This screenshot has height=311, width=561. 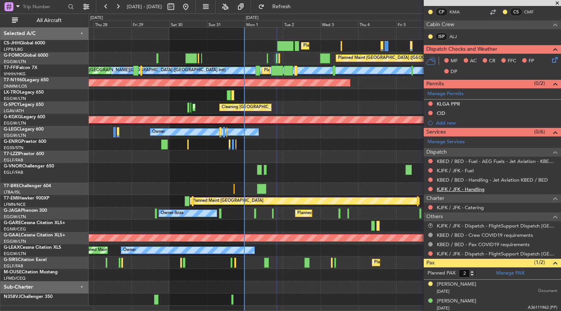 I want to click on span: T7-N1960, so click(x=14, y=80).